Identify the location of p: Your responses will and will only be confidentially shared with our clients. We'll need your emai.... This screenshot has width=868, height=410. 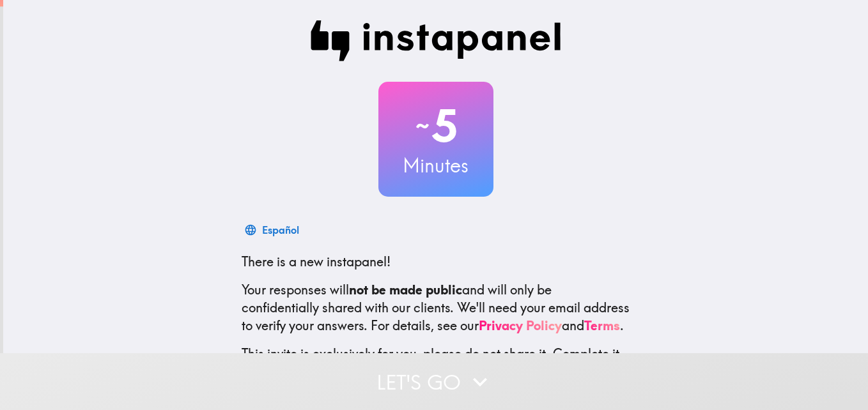
(436, 308).